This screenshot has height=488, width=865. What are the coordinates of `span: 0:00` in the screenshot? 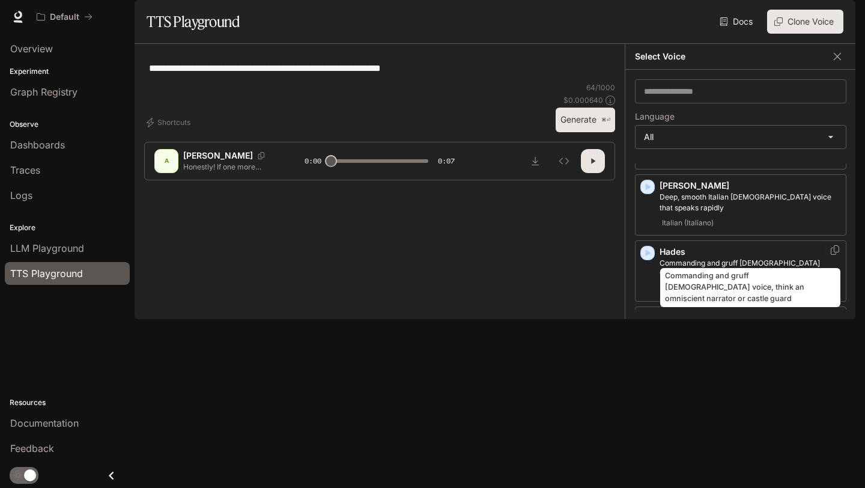 It's located at (313, 161).